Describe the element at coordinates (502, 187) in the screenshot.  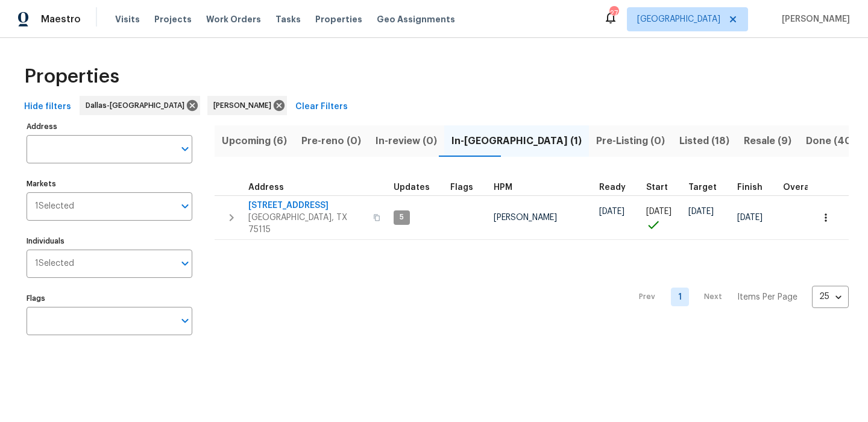
I see `span: HPM` at that location.